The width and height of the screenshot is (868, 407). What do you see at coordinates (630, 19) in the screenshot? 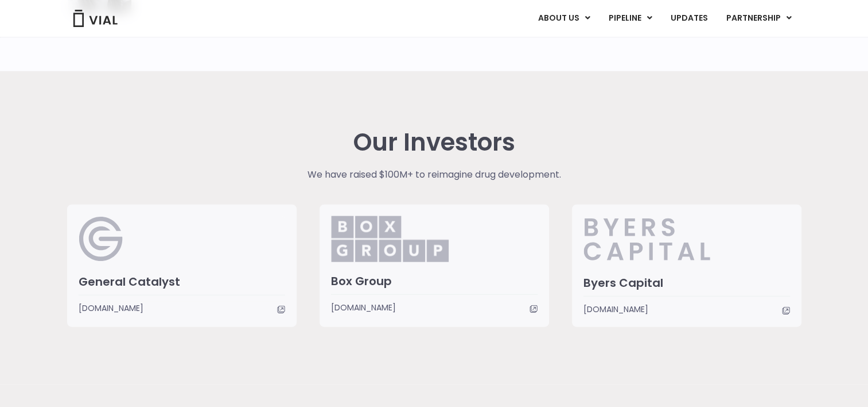
I see `a: PIPELINEMenu Toggle` at bounding box center [630, 19].